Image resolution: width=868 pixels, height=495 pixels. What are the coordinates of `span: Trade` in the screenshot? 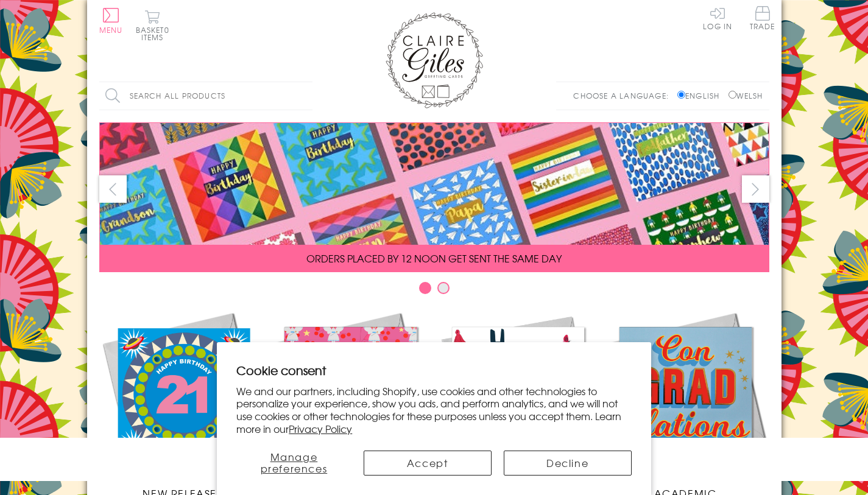 It's located at (762, 17).